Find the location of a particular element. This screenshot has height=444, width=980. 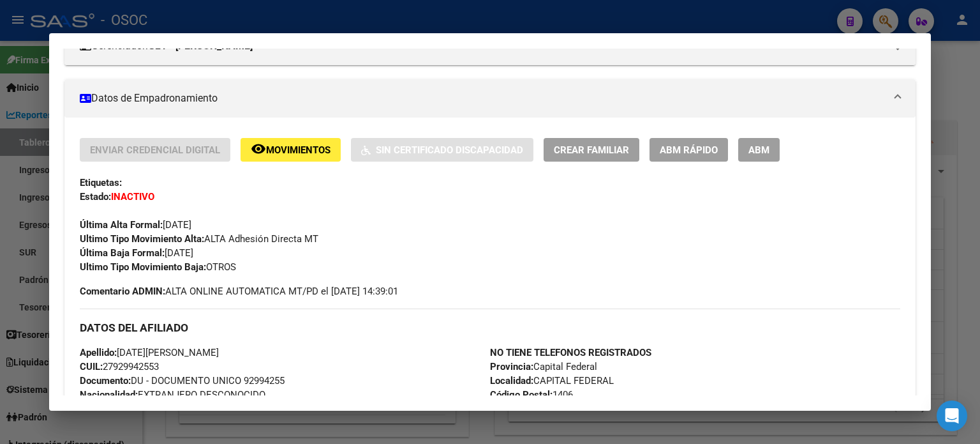

span: Capital Federal is located at coordinates (543, 367).